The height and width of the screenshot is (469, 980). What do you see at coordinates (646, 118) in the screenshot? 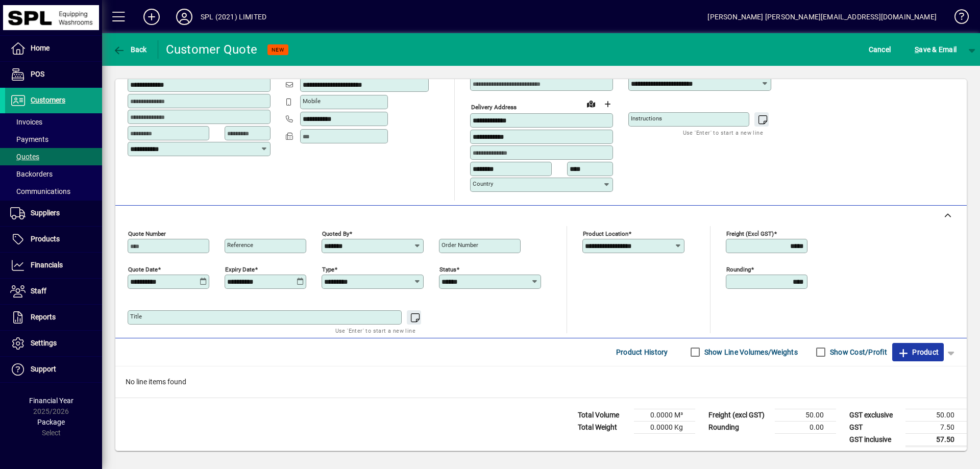
I see `mat-label: Instructions` at bounding box center [646, 118].